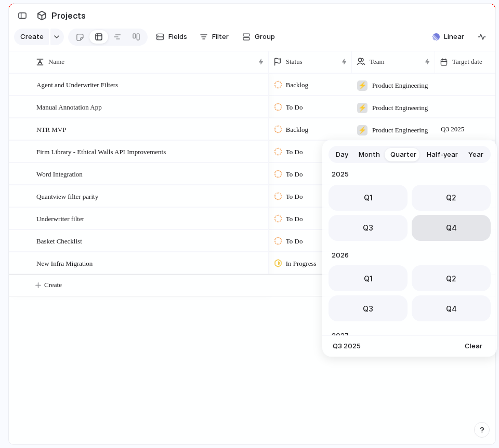  I want to click on button: Month, so click(369, 155).